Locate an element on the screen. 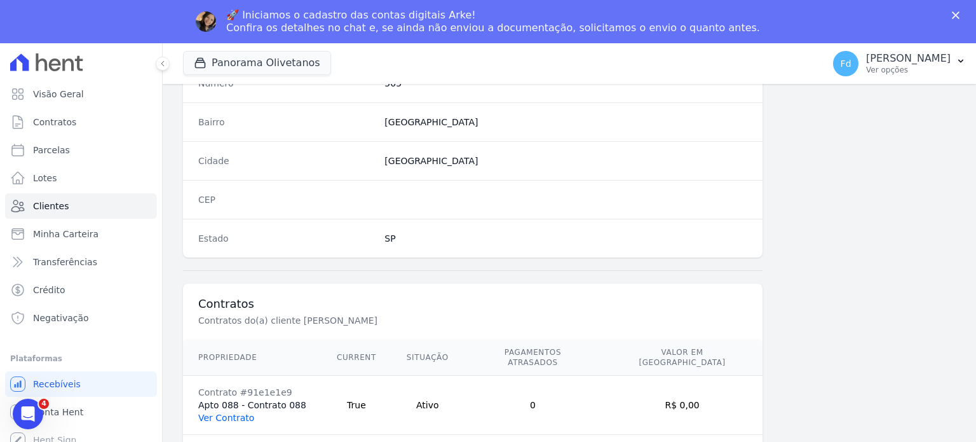 This screenshot has height=442, width=976. dt: CEP is located at coordinates (286, 200).